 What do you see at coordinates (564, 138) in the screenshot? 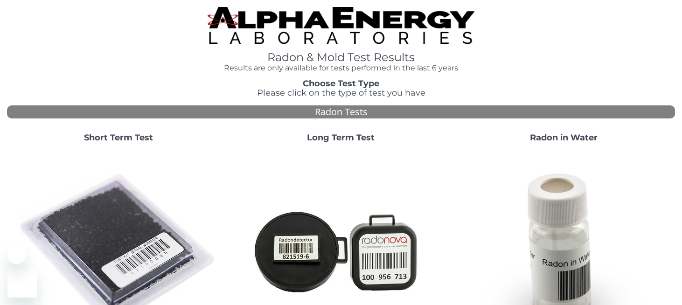
I see `strong: Radon in Water` at bounding box center [564, 138].